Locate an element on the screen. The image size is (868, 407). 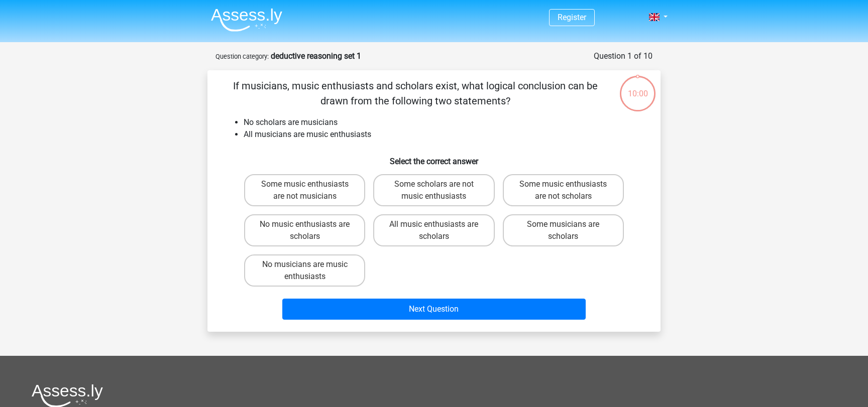
label: Some musicians are scholars is located at coordinates (563, 230).